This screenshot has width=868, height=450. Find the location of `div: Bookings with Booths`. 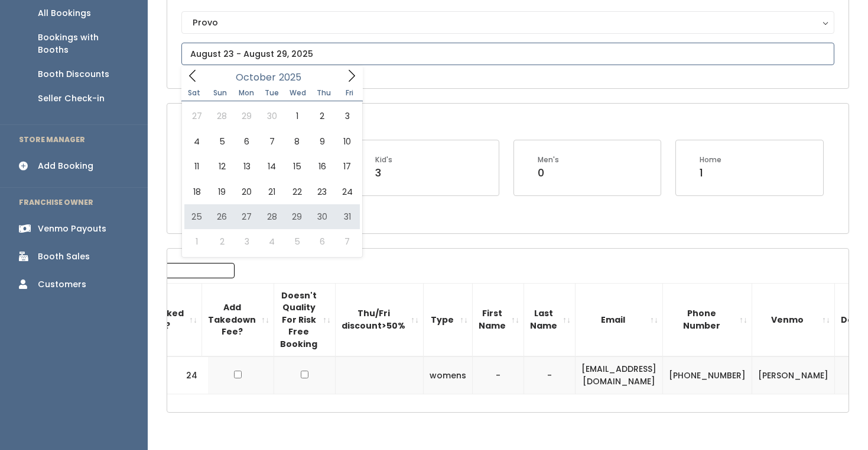

div: Bookings with Booths is located at coordinates (83, 44).